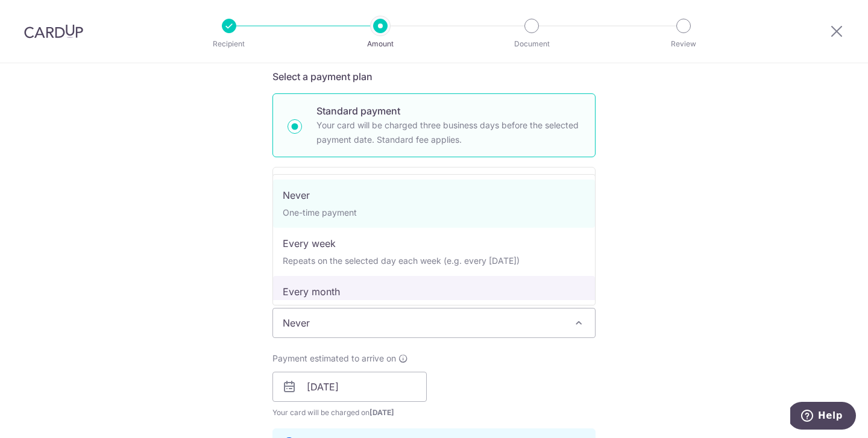 This screenshot has width=868, height=438. I want to click on span: Payment estimated to arrive on, so click(334, 359).